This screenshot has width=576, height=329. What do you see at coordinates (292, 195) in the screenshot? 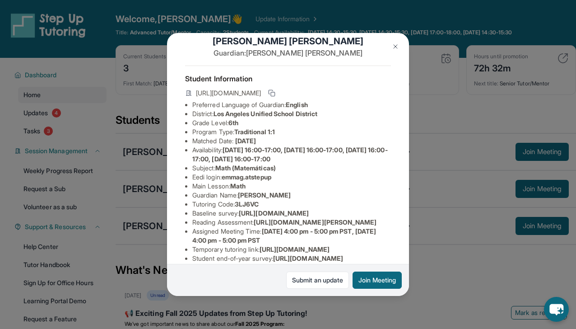
I see `li: Guardian Name :` at bounding box center [292, 195].